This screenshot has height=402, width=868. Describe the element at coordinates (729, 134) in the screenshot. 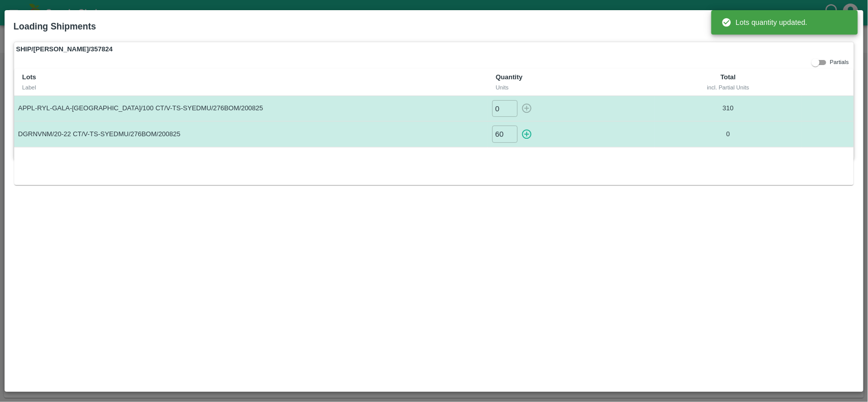

I see `p: 0` at that location.